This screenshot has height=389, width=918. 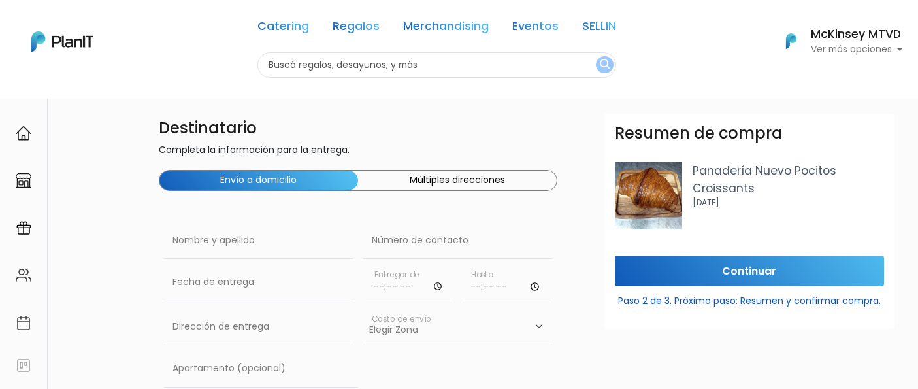 What do you see at coordinates (836, 41) in the screenshot?
I see `button: PlanIt Logo McKinsey MTVD Ver más opciones` at bounding box center [836, 41].